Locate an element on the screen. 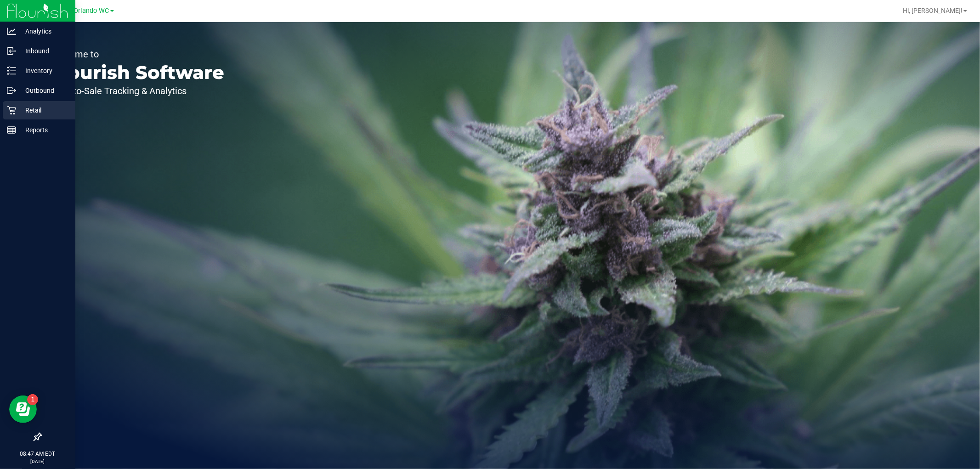 The image size is (980, 469). inline-svg: Inbound is located at coordinates (11, 51).